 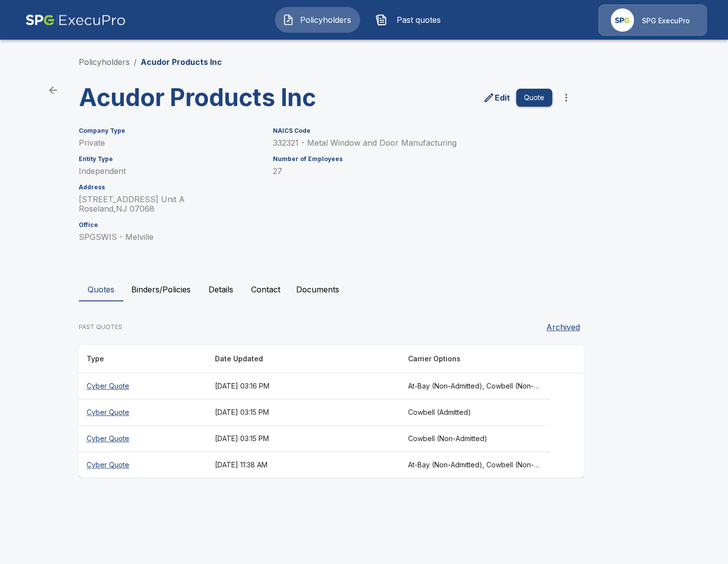 I want to click on p: Edit, so click(x=502, y=97).